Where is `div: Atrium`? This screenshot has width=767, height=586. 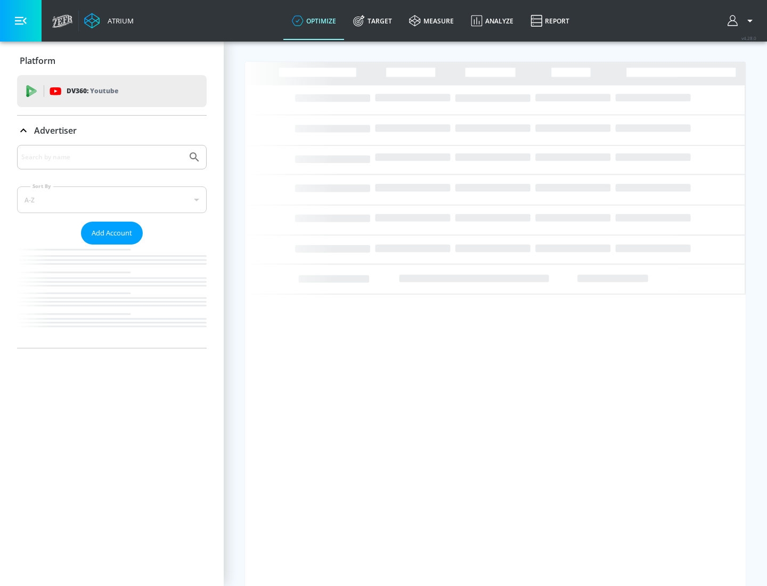
div: Atrium is located at coordinates (118, 21).